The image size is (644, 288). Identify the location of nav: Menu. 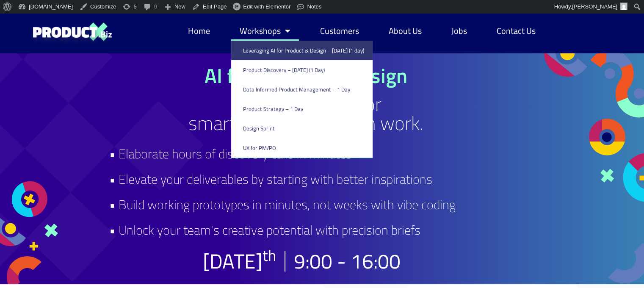
(362, 31).